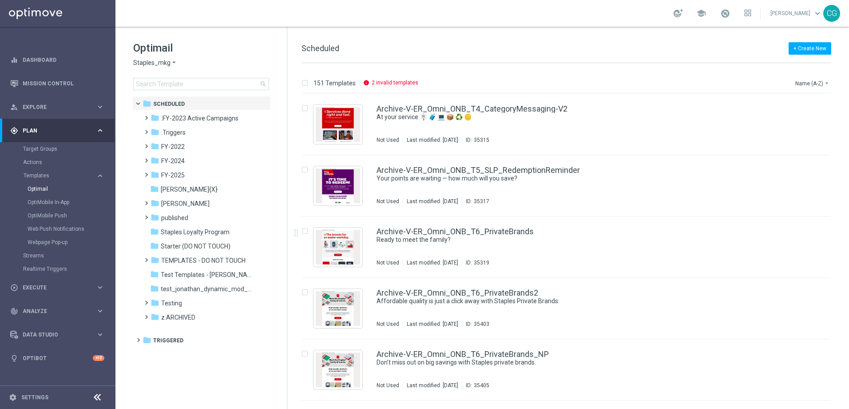 This screenshot has width=849, height=409. Describe the element at coordinates (13, 397) in the screenshot. I see `i: settings` at that location.